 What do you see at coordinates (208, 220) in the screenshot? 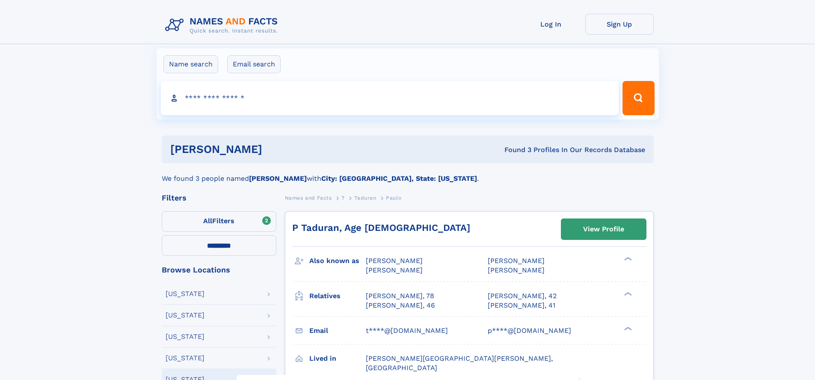
I see `span: All` at bounding box center [208, 220].